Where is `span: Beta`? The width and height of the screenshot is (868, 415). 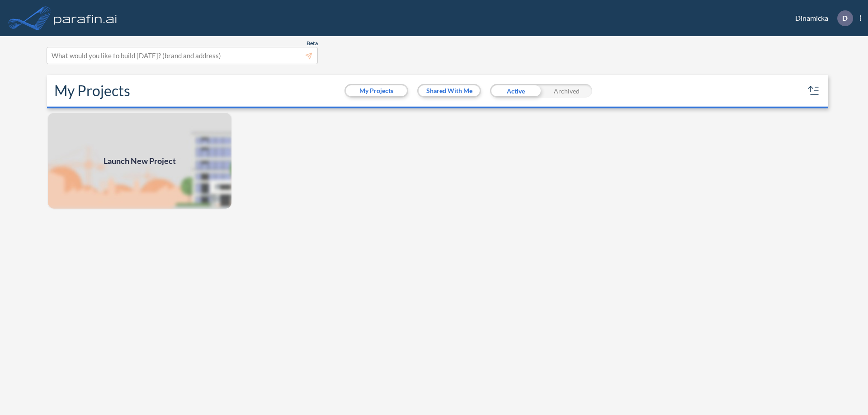 span: Beta is located at coordinates (312, 44).